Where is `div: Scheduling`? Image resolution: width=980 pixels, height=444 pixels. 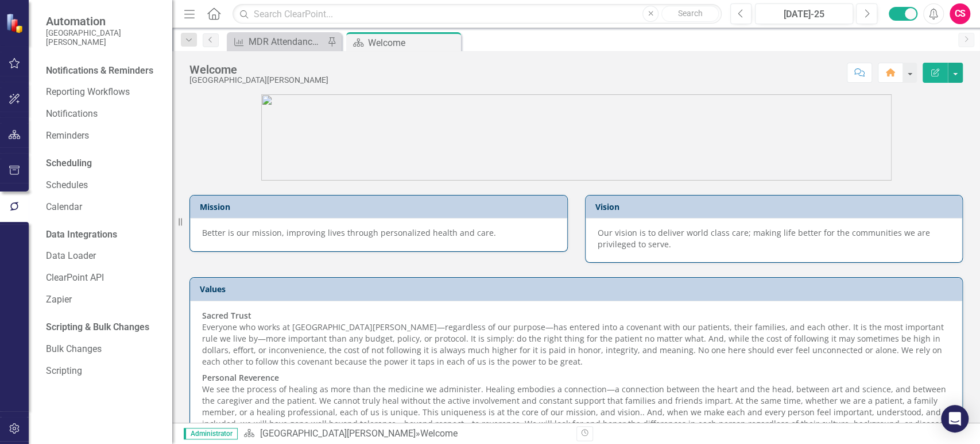
div: Scheduling is located at coordinates (69, 163).